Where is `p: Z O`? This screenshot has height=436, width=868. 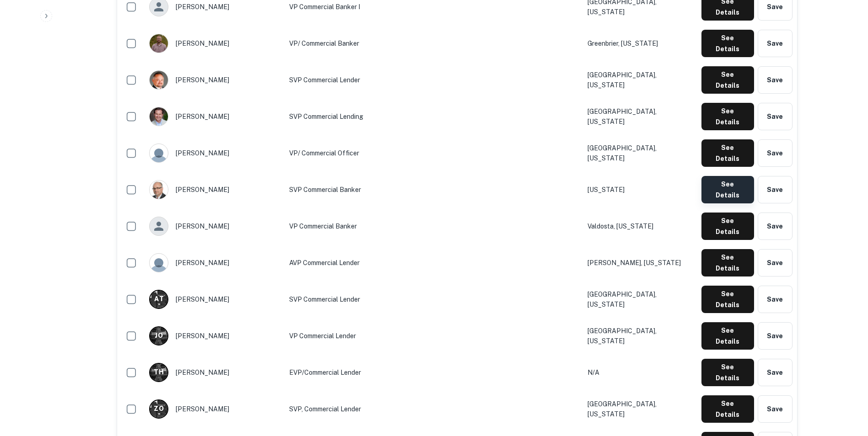
p: Z O is located at coordinates (158, 409).